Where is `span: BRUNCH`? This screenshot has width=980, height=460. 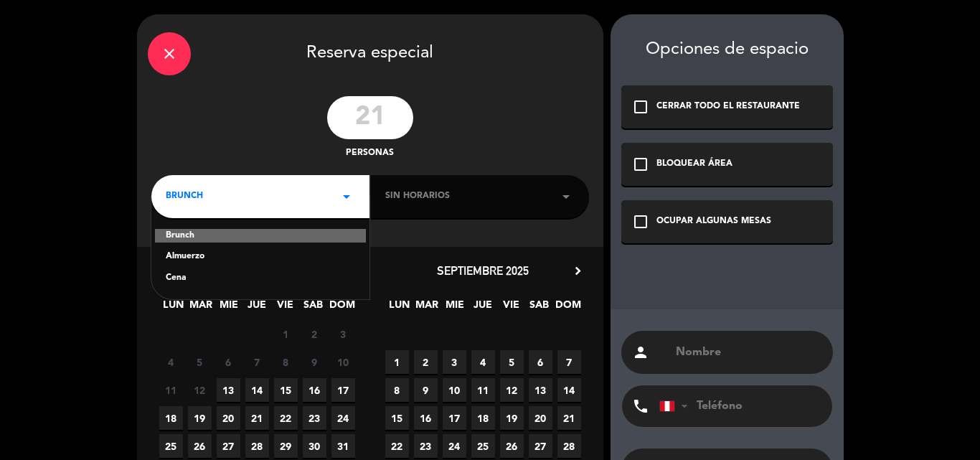 span: BRUNCH is located at coordinates (185, 197).